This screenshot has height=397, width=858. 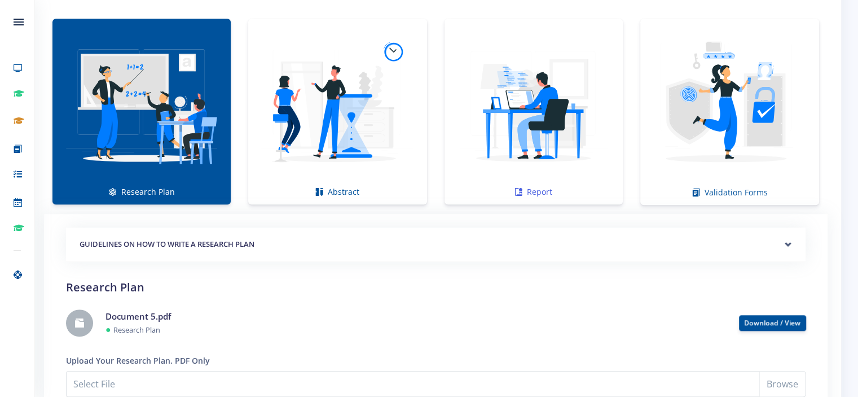 What do you see at coordinates (730, 106) in the screenshot?
I see `img: Validation Forms` at bounding box center [730, 106].